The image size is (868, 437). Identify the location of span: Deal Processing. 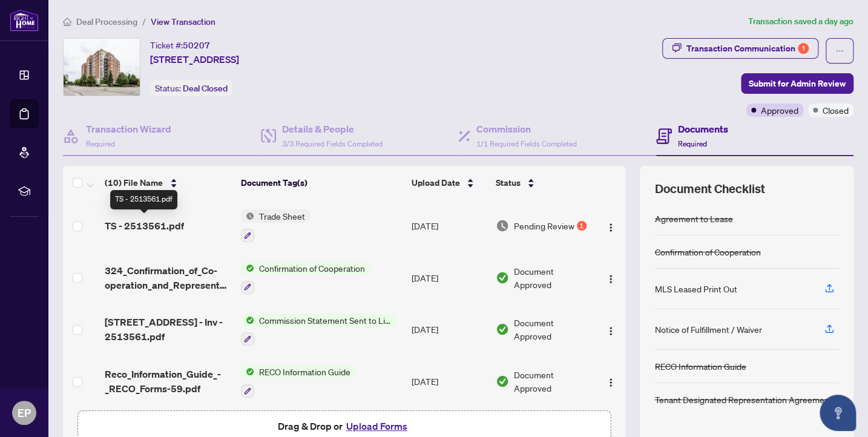
(107, 22).